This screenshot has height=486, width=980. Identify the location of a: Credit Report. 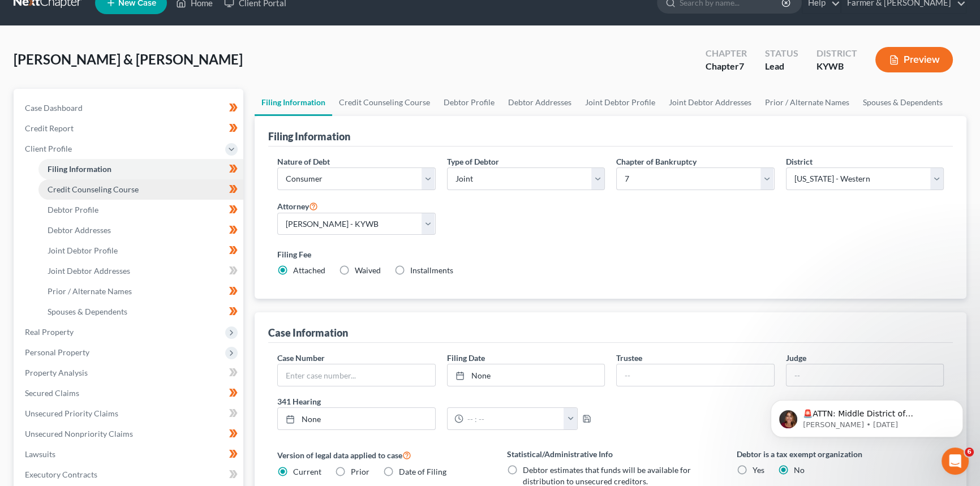
(130, 128).